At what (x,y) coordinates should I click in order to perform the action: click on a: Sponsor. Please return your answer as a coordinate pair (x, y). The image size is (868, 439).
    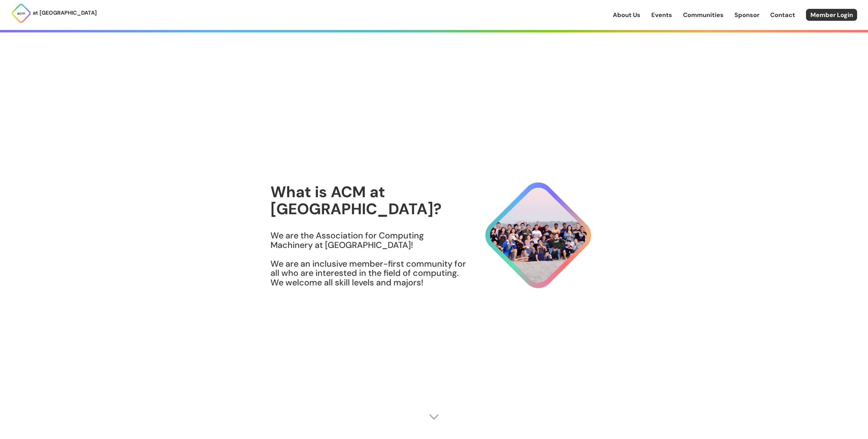
    Looking at the image, I should click on (747, 15).